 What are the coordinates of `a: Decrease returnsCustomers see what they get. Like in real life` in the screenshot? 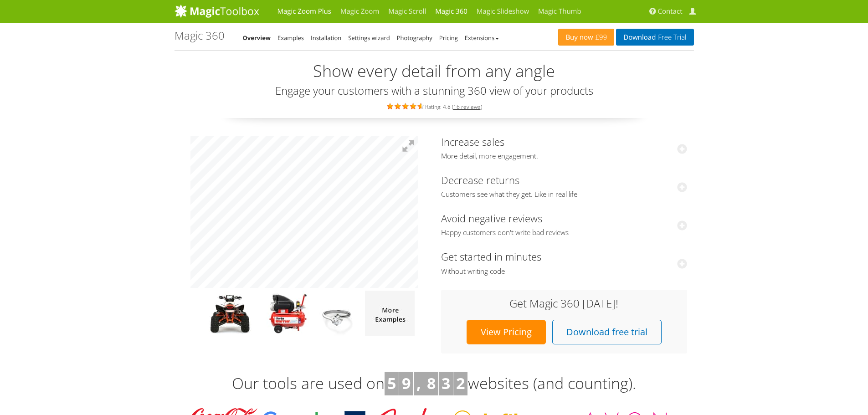 It's located at (564, 186).